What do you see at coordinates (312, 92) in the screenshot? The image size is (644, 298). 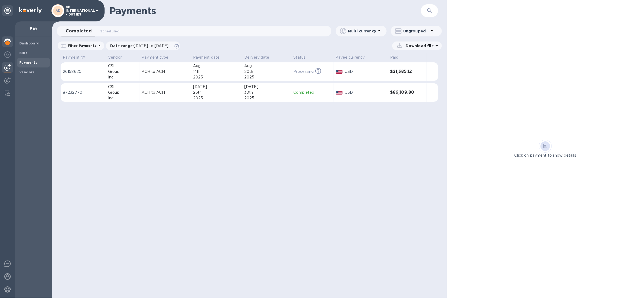 I see `p: Completed` at bounding box center [312, 92].